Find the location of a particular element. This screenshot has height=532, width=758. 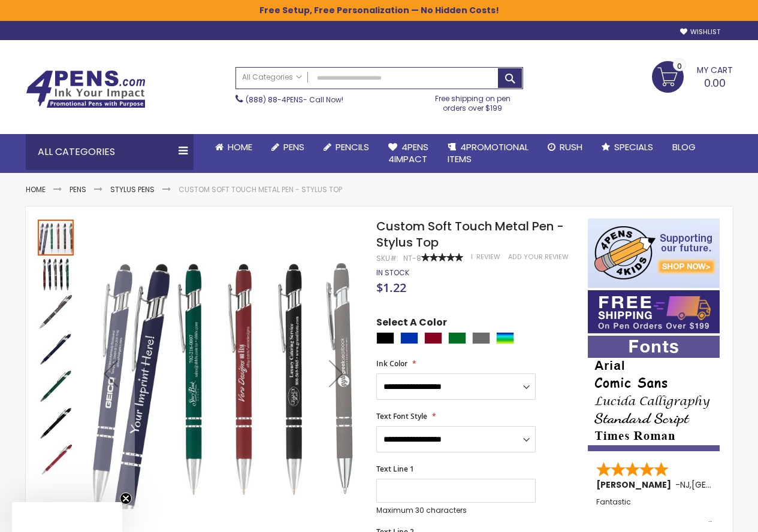

span: Pens is located at coordinates (293, 146).